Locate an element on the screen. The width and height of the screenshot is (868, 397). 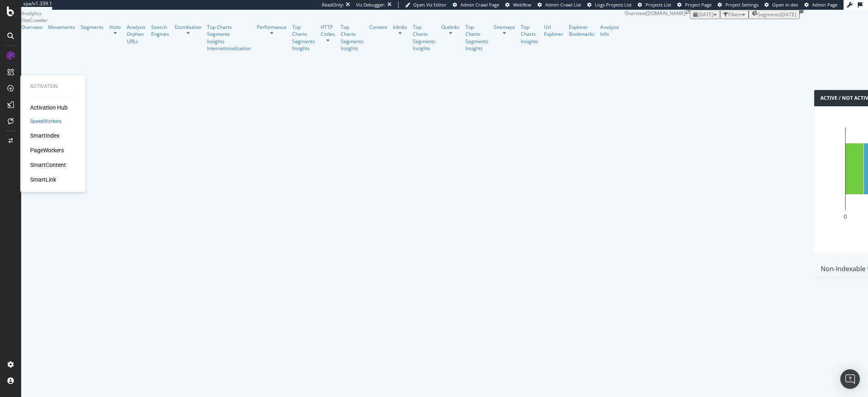
div: SiteCrawler is located at coordinates (323, 20).